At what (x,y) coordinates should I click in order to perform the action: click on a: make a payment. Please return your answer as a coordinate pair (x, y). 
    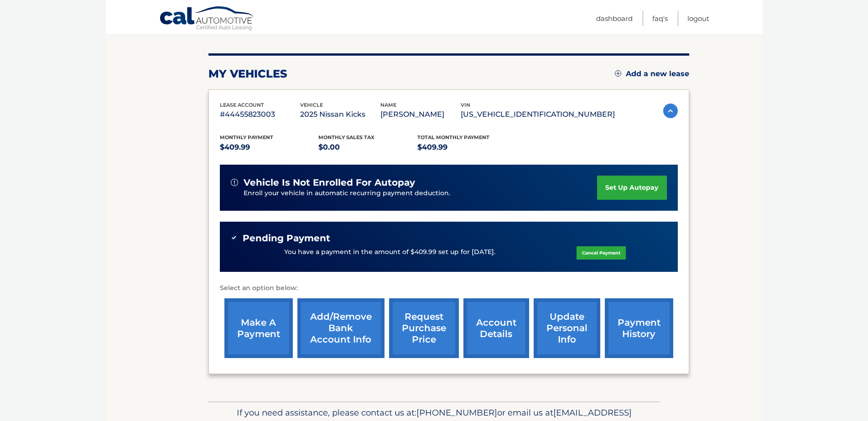
    Looking at the image, I should click on (259, 327).